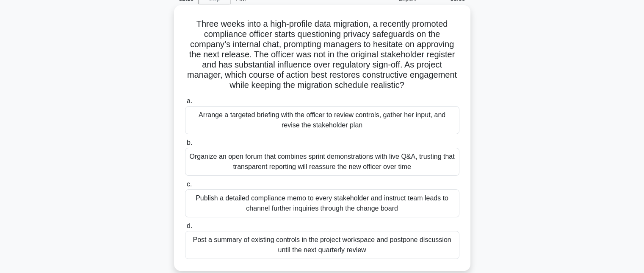  I want to click on div: Arrange a targeted briefing with the officer to review controls, gather her input, and revise the..., so click(322, 120).